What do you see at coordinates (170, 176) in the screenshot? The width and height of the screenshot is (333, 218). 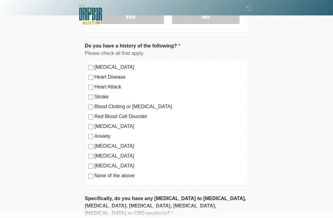 I see `label: None of the above` at bounding box center [170, 176].